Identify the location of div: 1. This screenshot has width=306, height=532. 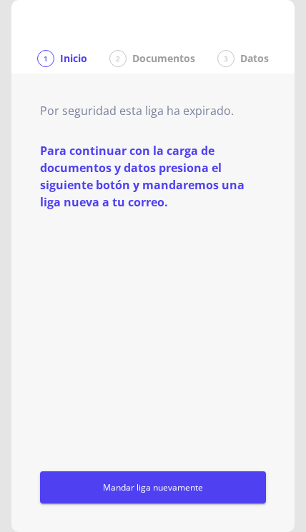
(46, 59).